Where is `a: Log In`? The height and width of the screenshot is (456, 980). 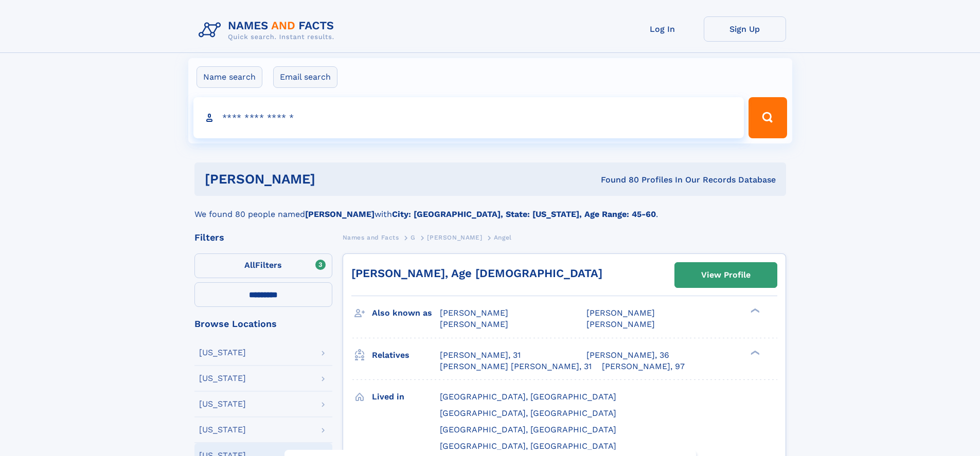 a: Log In is located at coordinates (663, 29).